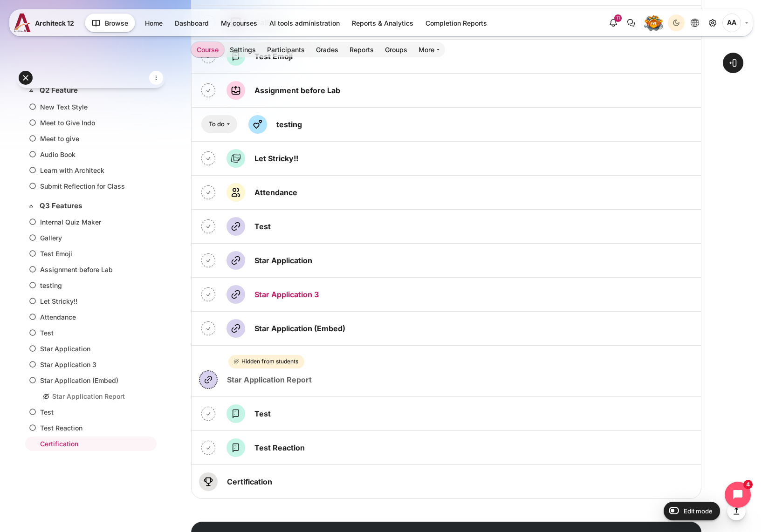 This screenshot has width=762, height=532. What do you see at coordinates (89, 154) in the screenshot?
I see `a: Audio Book` at bounding box center [89, 154].